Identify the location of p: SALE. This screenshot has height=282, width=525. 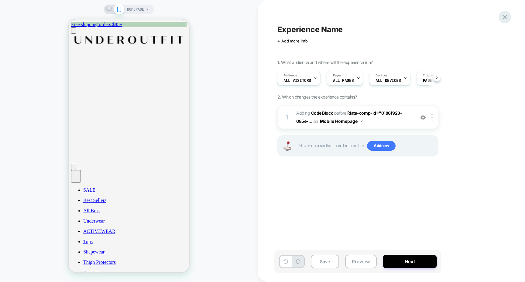
(66, 171).